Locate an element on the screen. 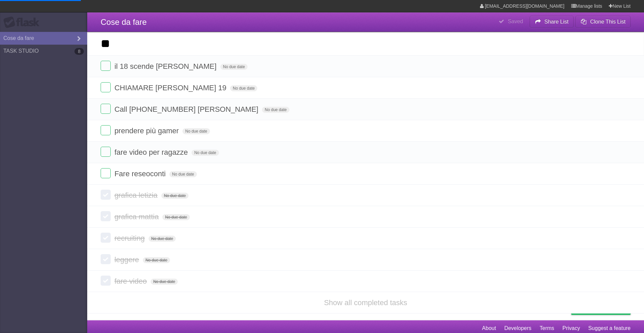 The height and width of the screenshot is (333, 644). span: Buy me a coffee is located at coordinates (606, 308).